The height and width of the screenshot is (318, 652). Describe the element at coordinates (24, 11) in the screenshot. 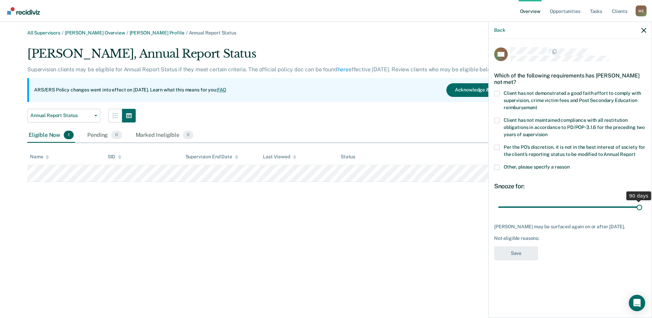

I see `img: Recidiviz` at that location.